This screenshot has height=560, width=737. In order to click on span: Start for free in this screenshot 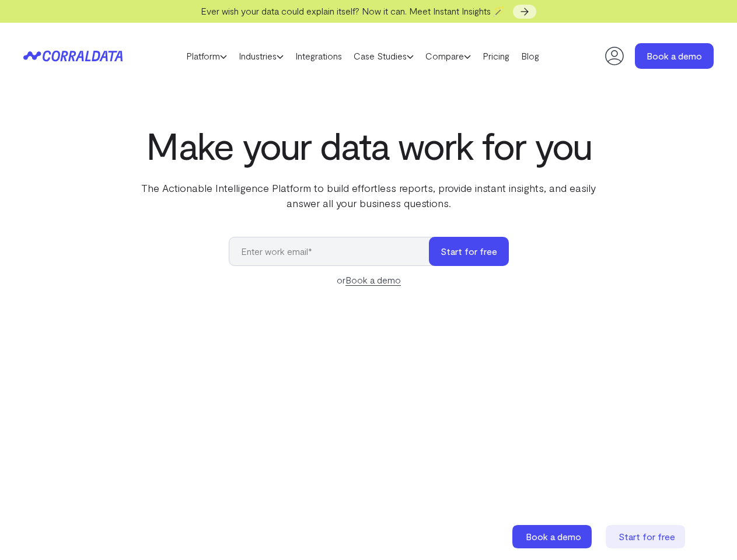, I will do `click(646, 536)`.